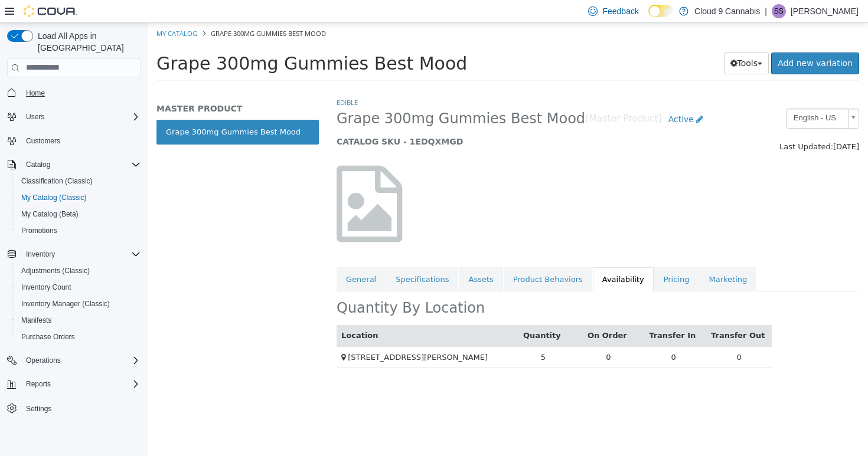  I want to click on a: Product Behaviors, so click(400, 257).